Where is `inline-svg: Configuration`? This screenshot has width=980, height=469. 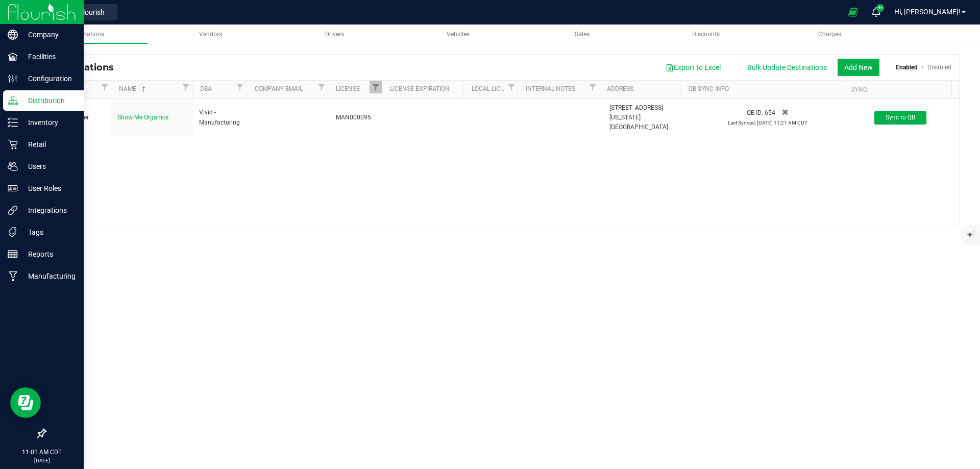 inline-svg: Configuration is located at coordinates (13, 78).